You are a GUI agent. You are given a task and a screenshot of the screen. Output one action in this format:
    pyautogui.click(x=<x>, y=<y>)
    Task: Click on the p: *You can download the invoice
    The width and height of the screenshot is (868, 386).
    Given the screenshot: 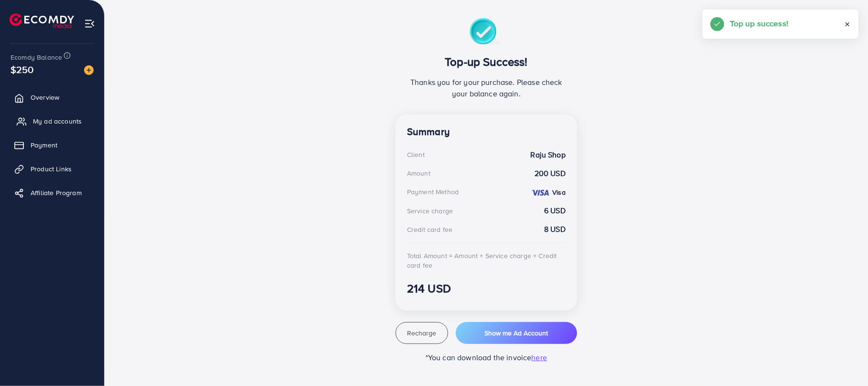 What is the action you would take?
    pyautogui.click(x=486, y=357)
    